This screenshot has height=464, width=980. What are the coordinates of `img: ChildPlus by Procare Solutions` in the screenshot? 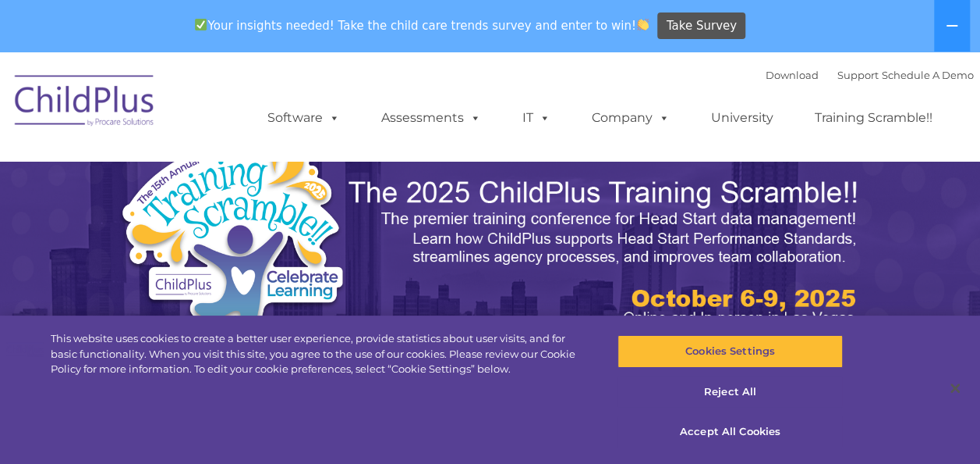 It's located at (85, 103).